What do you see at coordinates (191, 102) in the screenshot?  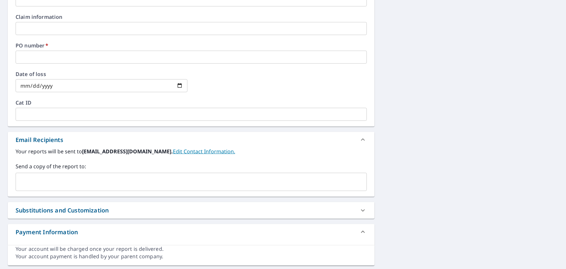 I see `label: Cat ID` at bounding box center [191, 102].